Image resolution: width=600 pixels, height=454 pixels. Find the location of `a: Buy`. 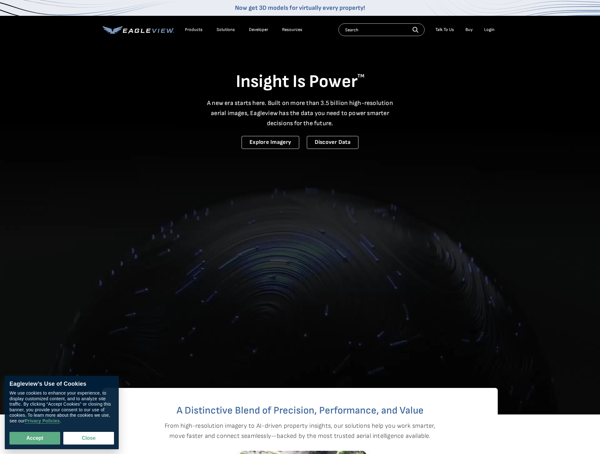

a: Buy is located at coordinates (469, 30).